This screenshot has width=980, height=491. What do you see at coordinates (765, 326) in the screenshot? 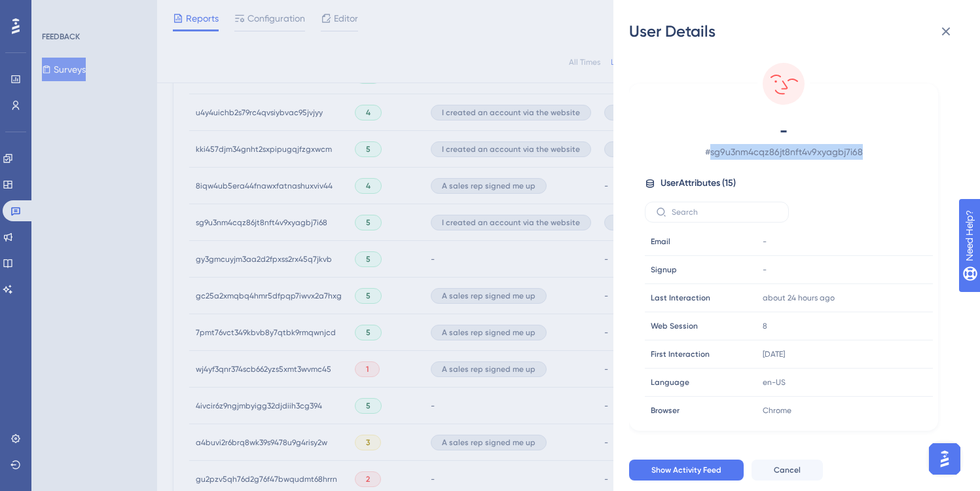
I see `span: 8` at bounding box center [765, 326].